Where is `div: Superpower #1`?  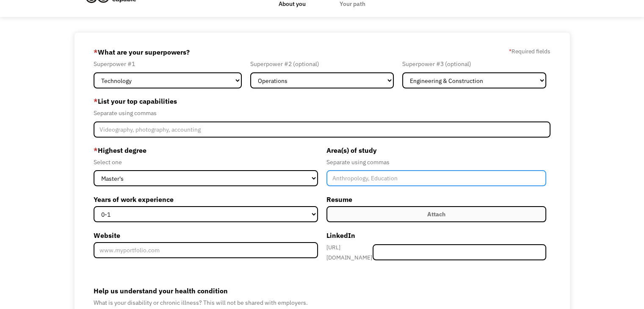
div: Superpower #1 is located at coordinates (168, 64).